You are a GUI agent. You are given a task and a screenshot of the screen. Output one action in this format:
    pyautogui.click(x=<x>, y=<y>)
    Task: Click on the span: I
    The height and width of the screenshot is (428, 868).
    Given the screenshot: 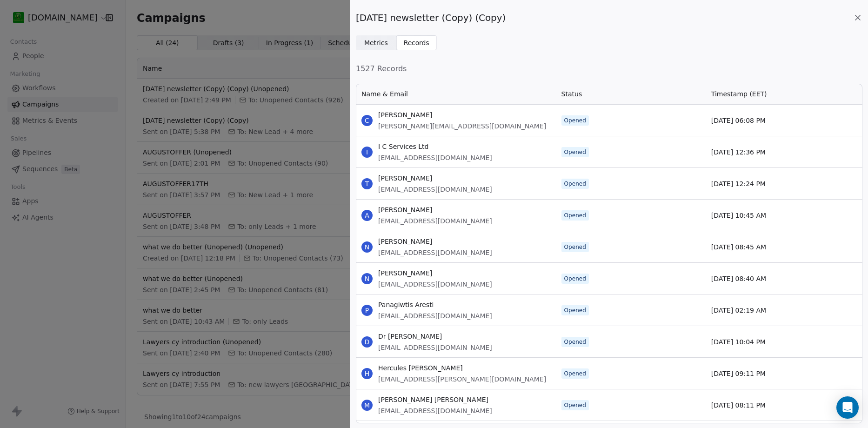 What is the action you would take?
    pyautogui.click(x=367, y=153)
    